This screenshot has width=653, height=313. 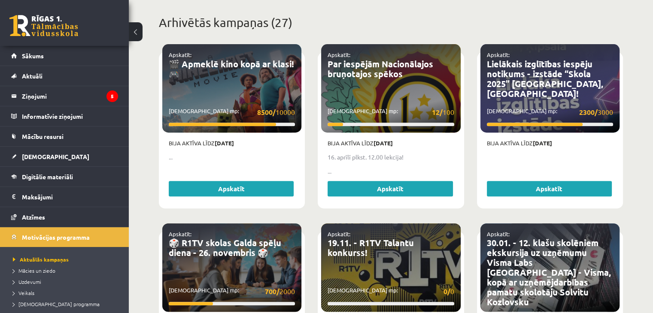 I want to click on span: Atzīmes, so click(x=33, y=217).